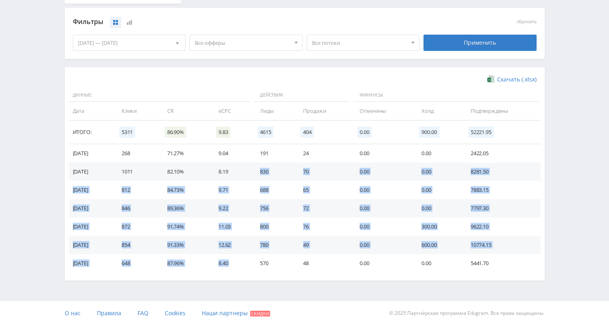  What do you see at coordinates (265, 132) in the screenshot?
I see `span: 4615` at bounding box center [265, 132].